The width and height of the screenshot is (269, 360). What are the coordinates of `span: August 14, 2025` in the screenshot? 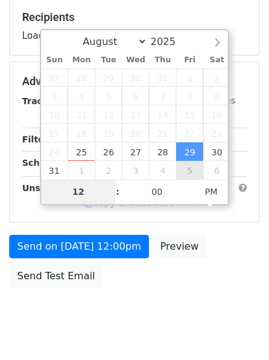 It's located at (163, 115).